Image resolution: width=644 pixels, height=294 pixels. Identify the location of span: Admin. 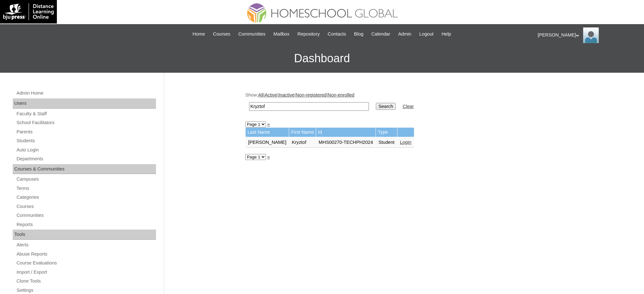
(404, 34).